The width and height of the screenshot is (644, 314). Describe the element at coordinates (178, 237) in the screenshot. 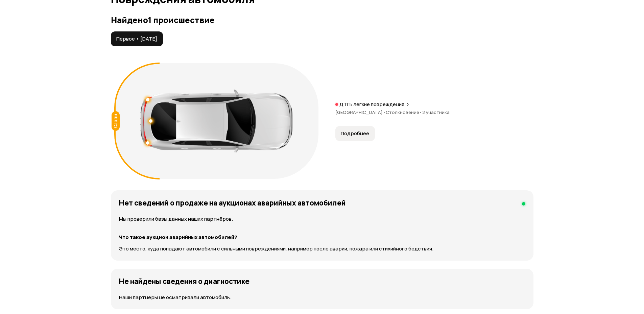

I see `strong: Что такое аукцион аварийных автомобилей?` at that location.